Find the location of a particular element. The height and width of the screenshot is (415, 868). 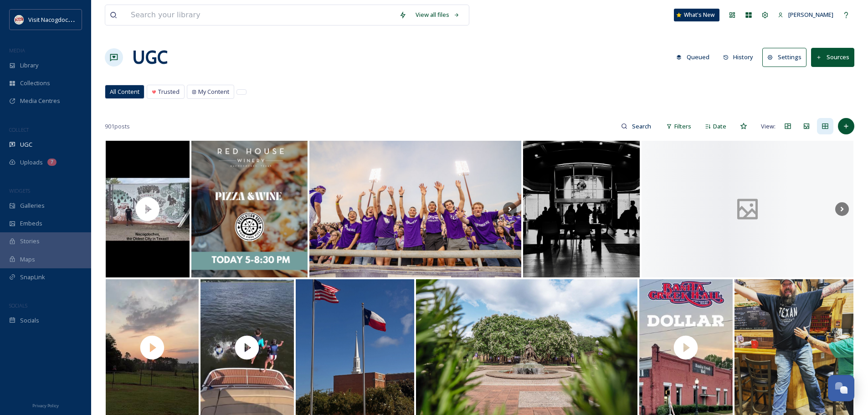

button: Sources is located at coordinates (833, 57).